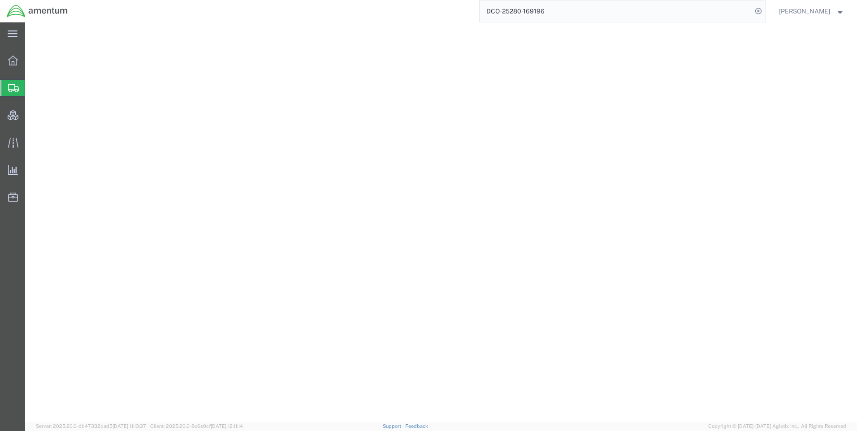 The height and width of the screenshot is (431, 857). Describe the element at coordinates (616, 11) in the screenshot. I see `input: Search for shipment number, reference number` at that location.